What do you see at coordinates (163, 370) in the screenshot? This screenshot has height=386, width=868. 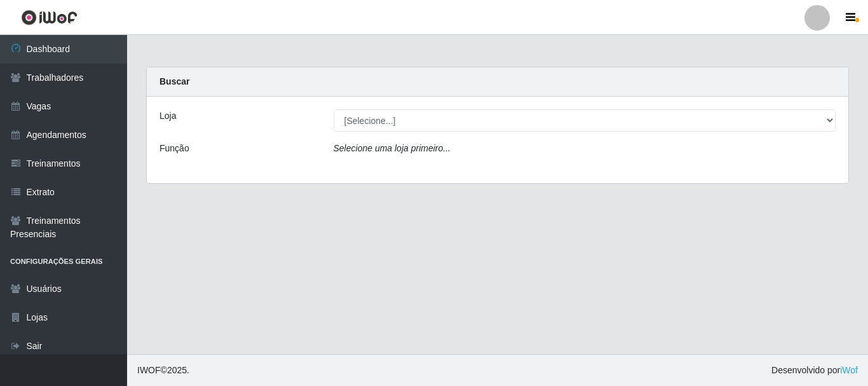 I see `span: © 2025 .` at bounding box center [163, 370].